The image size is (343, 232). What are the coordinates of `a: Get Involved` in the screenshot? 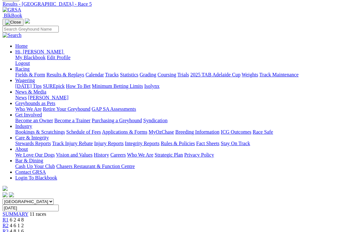 It's located at (29, 114).